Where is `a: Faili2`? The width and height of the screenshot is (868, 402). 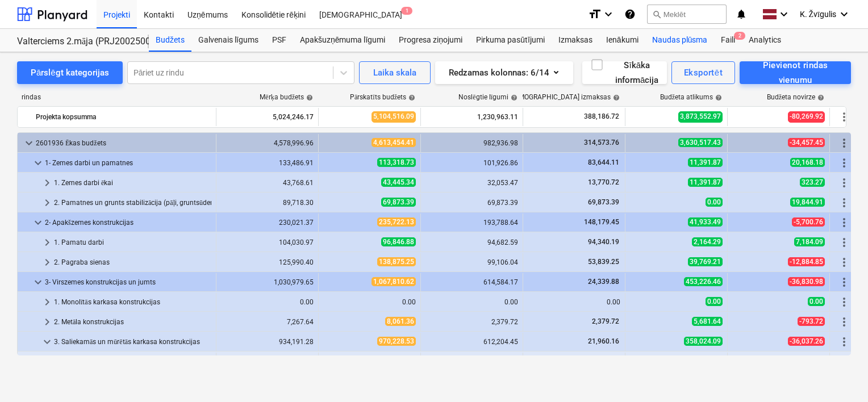 a: Faili2 is located at coordinates (728, 40).